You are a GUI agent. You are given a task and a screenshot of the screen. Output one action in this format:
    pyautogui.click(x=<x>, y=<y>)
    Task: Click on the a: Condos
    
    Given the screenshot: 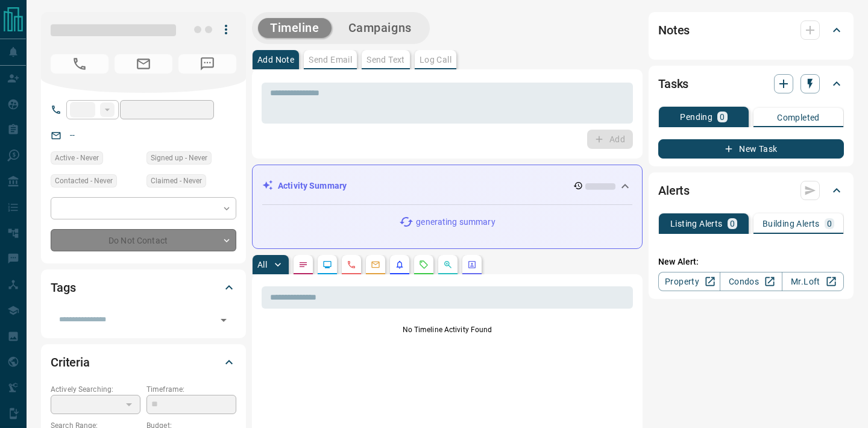 What is the action you would take?
    pyautogui.click(x=750, y=282)
    